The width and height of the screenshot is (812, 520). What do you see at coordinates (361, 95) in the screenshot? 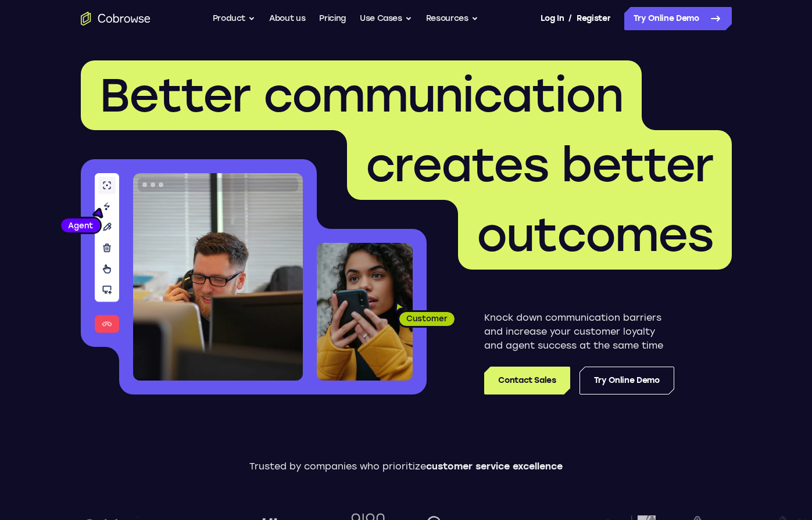
I see `span: Better communication` at bounding box center [361, 95].